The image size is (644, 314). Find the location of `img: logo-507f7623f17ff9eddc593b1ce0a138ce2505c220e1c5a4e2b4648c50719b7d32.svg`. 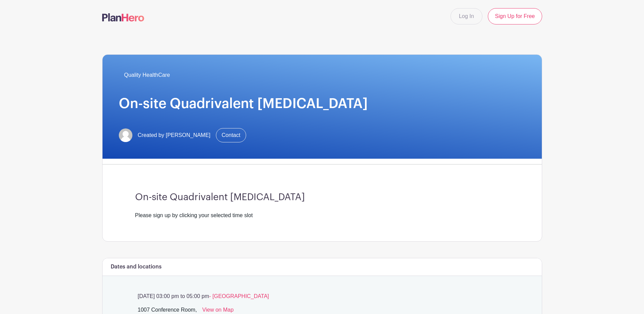

img: logo-507f7623f17ff9eddc593b1ce0a138ce2505c220e1c5a4e2b4648c50719b7d32.svg is located at coordinates (123, 17).